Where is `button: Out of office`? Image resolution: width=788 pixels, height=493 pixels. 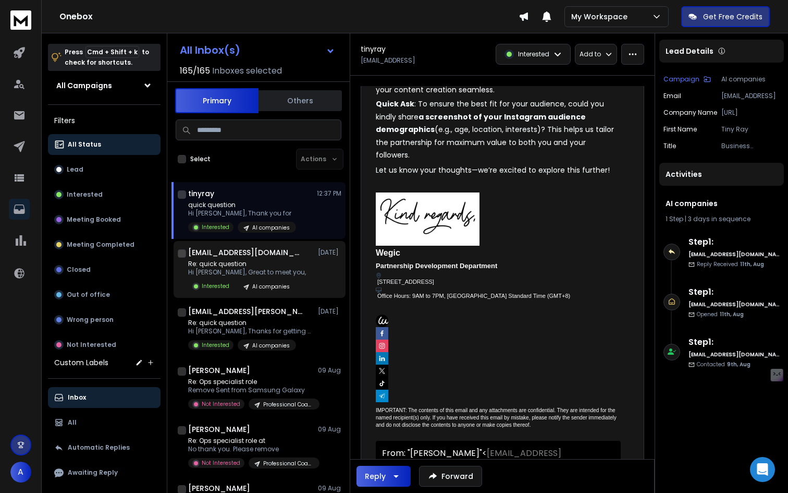
button: Out of office is located at coordinates (104, 295).